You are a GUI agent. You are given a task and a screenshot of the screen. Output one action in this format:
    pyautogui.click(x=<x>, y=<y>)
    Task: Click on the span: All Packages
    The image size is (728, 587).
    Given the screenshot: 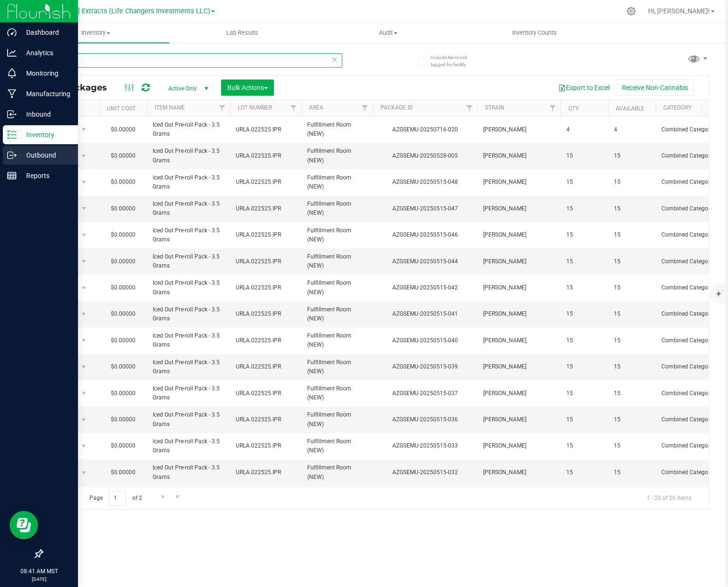 What is the action you would take?
    pyautogui.click(x=83, y=87)
    